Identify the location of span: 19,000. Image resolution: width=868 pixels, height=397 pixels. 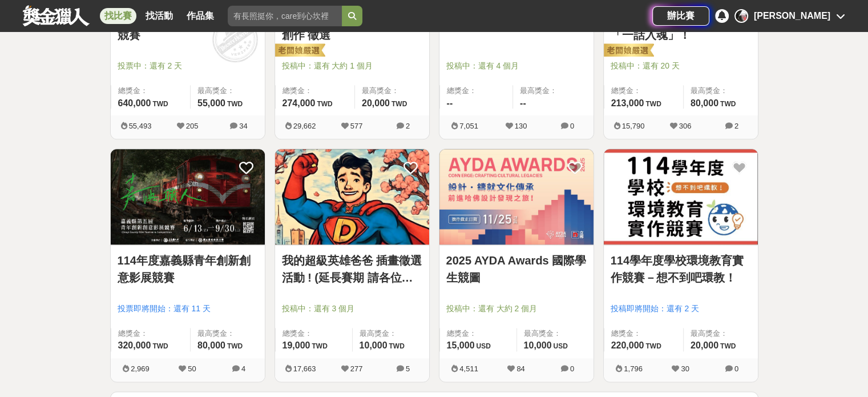
(296, 345).